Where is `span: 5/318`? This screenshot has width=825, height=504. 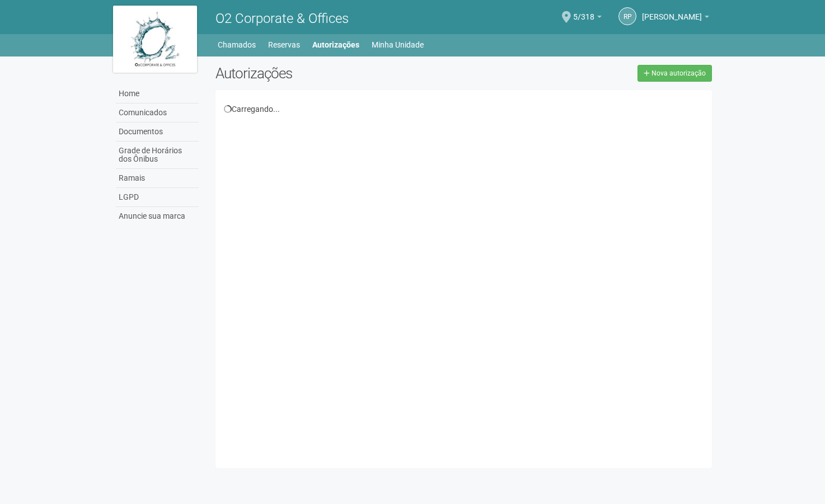 span: 5/318 is located at coordinates (583, 11).